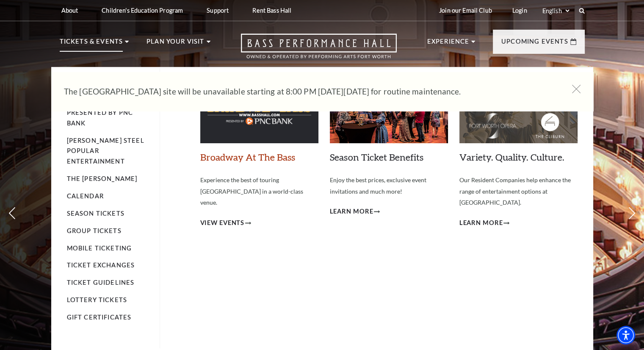 The width and height of the screenshot is (644, 350). Describe the element at coordinates (70, 10) in the screenshot. I see `p: About` at that location.